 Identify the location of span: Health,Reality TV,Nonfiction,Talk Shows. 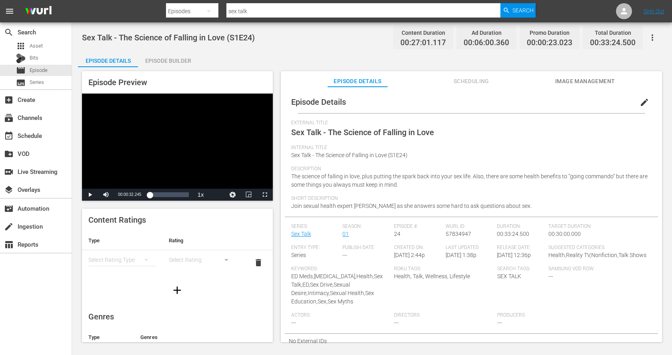
(597, 255).